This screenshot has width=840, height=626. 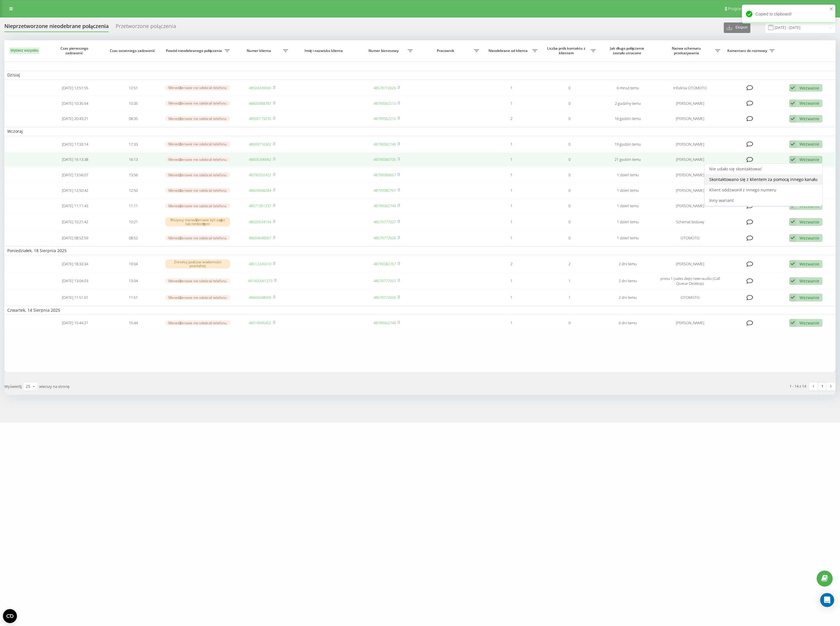 What do you see at coordinates (566, 51) in the screenshot?
I see `span: Liczba prób kontaktu z klientem` at bounding box center [566, 51].